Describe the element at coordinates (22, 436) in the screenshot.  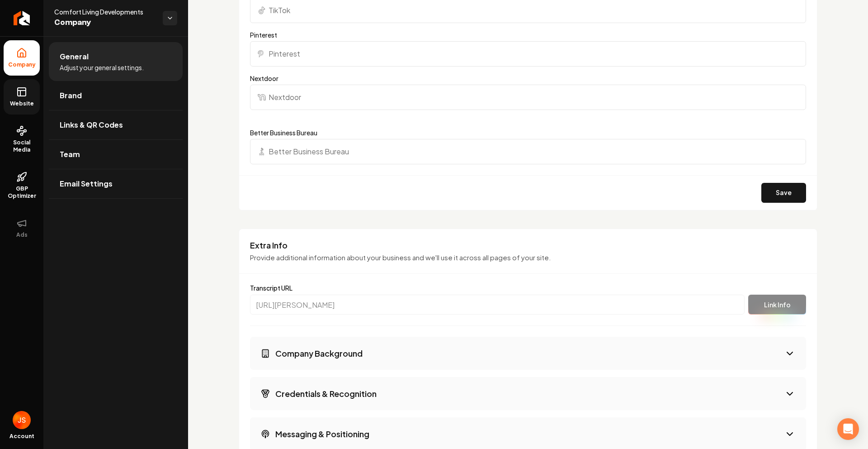
I see `span: Account` at that location.